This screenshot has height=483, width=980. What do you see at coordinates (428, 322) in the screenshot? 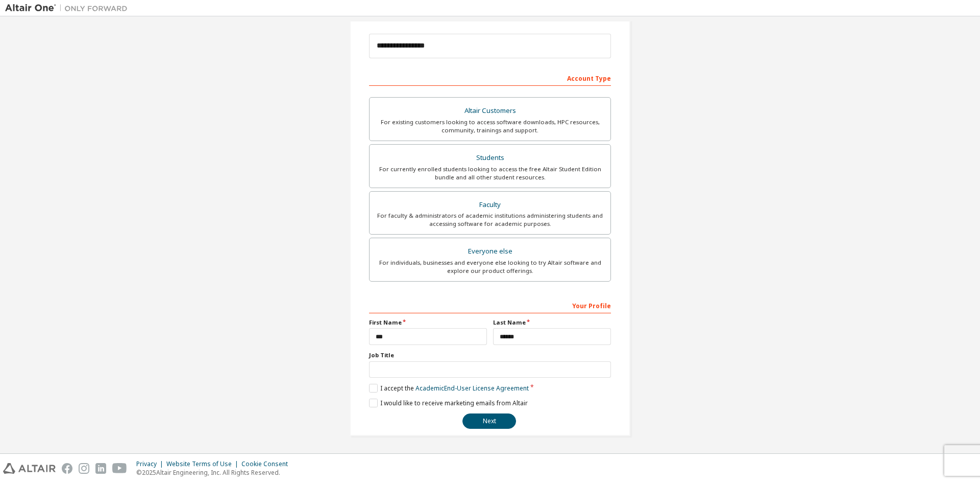
I see `label: First Name` at bounding box center [428, 322].